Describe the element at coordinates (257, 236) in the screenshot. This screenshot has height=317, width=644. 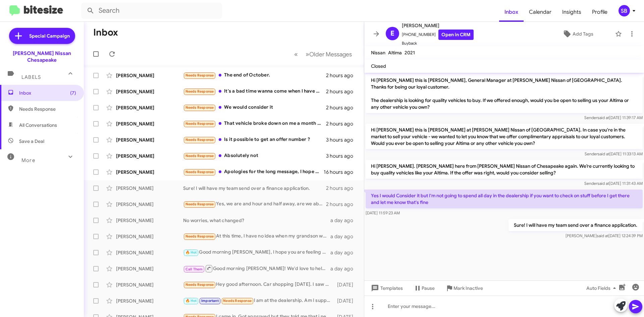
I see `div: At this time, I have no idea when my grandson will be available to bring me to look at cars He ha...` at that location.